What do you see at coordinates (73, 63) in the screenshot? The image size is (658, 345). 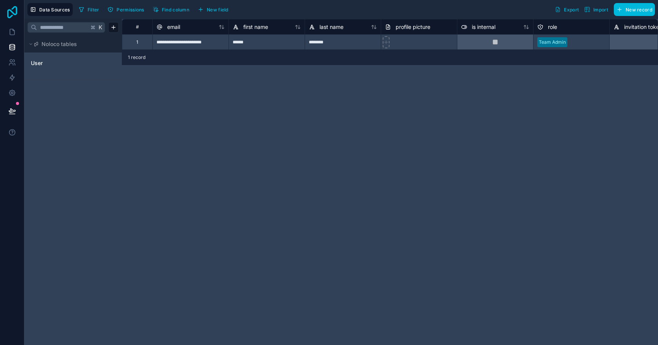 I see `div: User` at bounding box center [73, 63].